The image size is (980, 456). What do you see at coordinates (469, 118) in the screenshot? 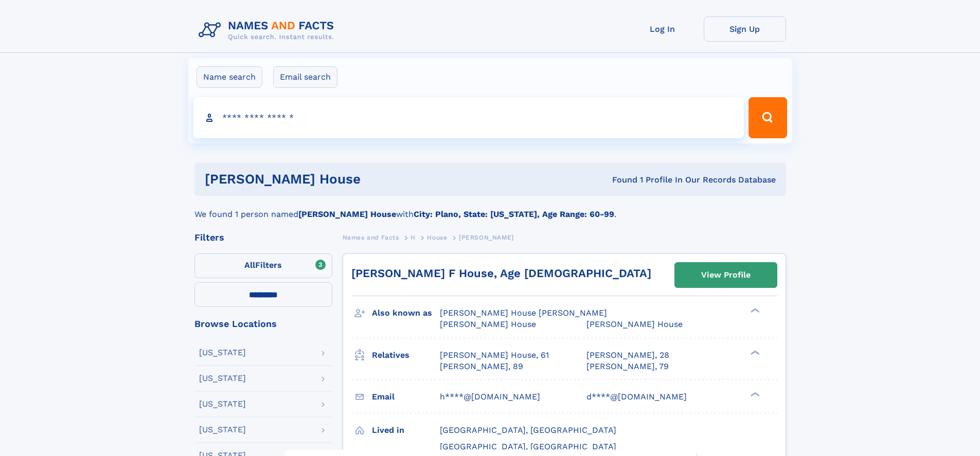
I see `input: search input` at bounding box center [469, 118].